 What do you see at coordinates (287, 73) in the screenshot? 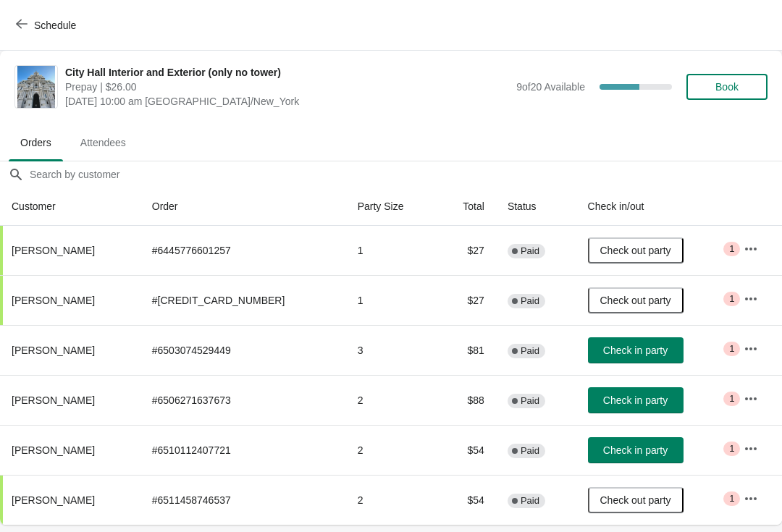
I see `span: City Hall Interior and Exterior (only no tower)` at bounding box center [287, 73].